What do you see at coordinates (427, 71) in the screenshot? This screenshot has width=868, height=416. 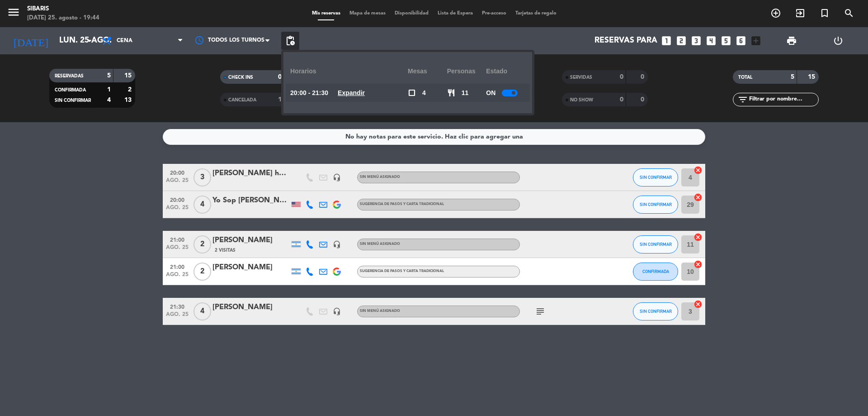 I see `div: Mesas` at bounding box center [427, 71].